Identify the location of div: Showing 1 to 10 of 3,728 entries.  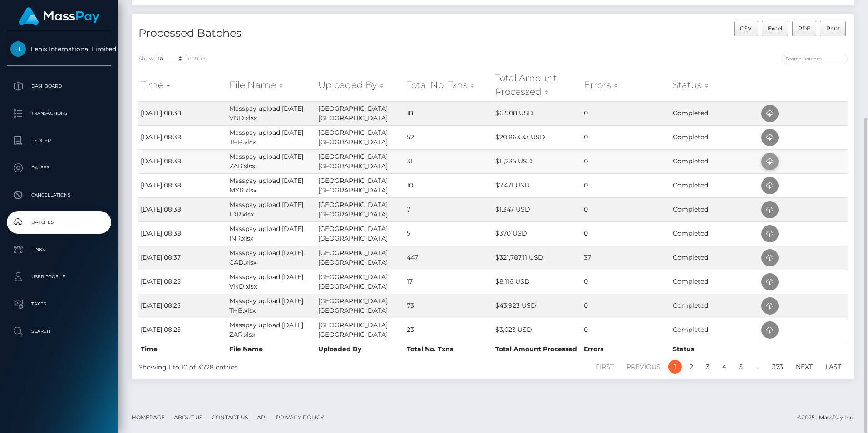
(282, 366).